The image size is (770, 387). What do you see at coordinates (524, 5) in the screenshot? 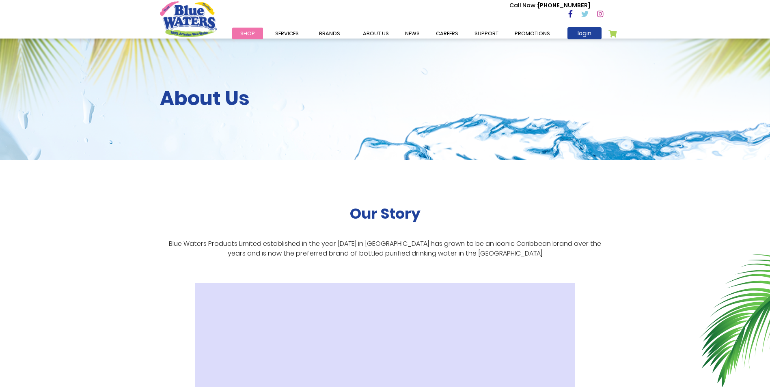
I see `span: Call Now :` at bounding box center [524, 5].